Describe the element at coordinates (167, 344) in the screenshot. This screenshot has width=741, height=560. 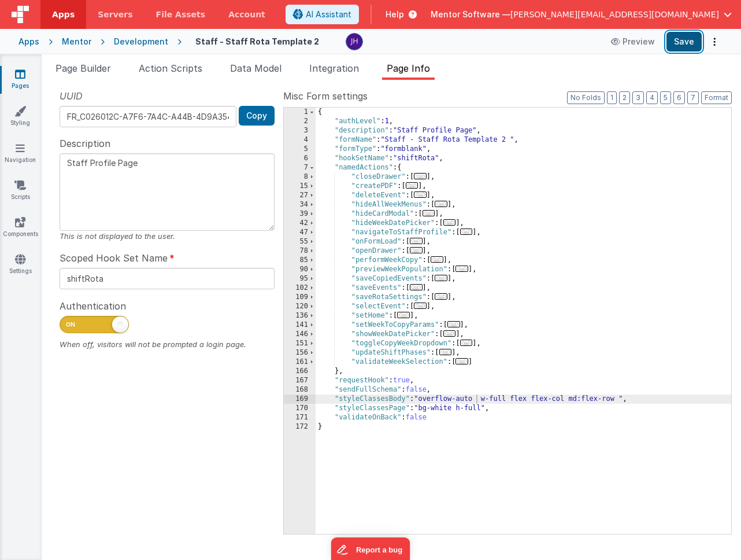
I see `div: When off, visitors will not be prompted a login page.` at that location.